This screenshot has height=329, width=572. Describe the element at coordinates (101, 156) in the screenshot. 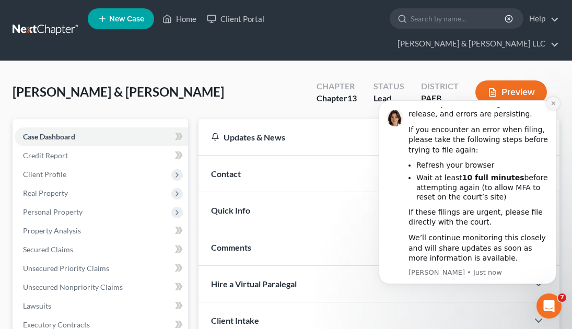

I see `a: Credit Report` at that location.